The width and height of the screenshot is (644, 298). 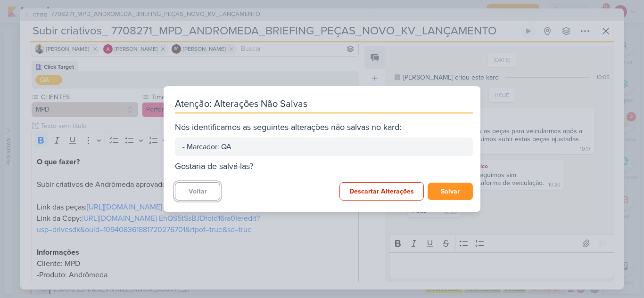 What do you see at coordinates (198, 191) in the screenshot?
I see `button: Voltar` at bounding box center [198, 191].